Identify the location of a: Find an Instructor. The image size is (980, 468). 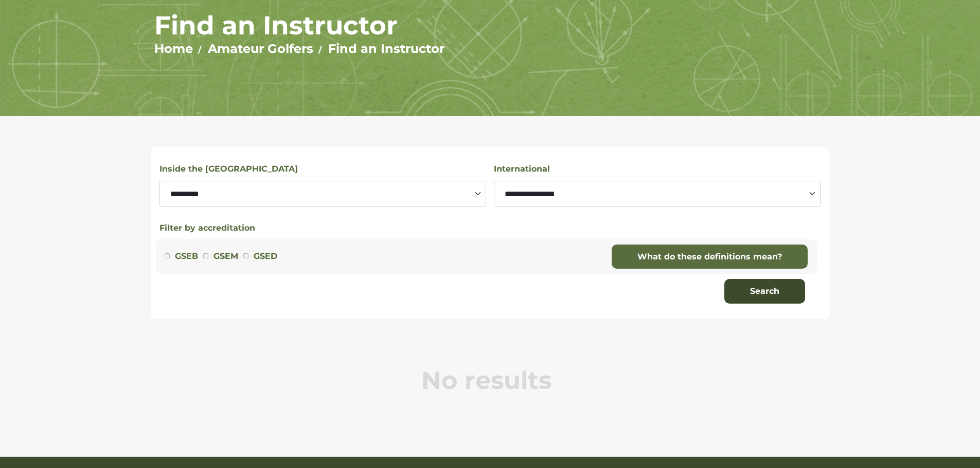
(386, 48).